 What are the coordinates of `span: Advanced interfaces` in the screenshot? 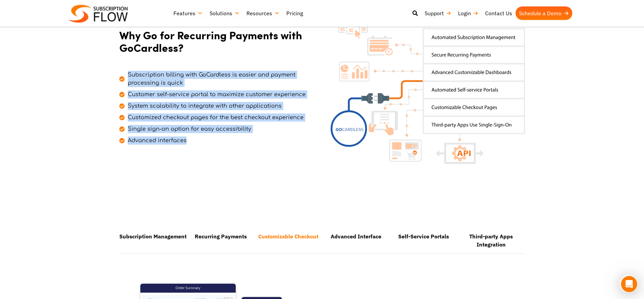 It's located at (156, 141).